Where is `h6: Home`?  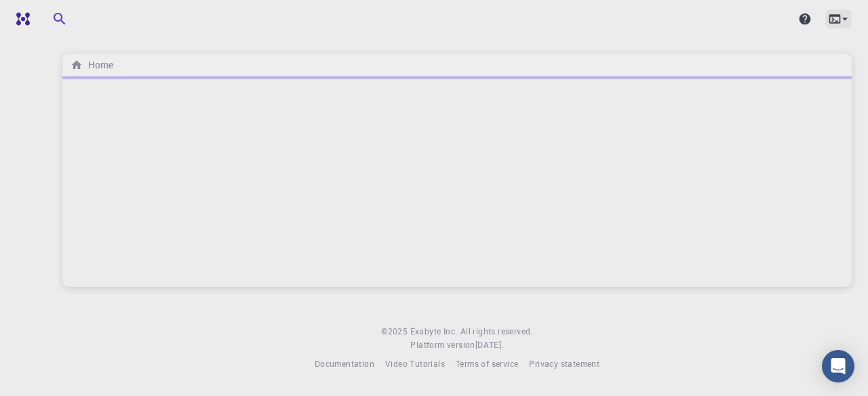
h6: Home is located at coordinates (97, 65).